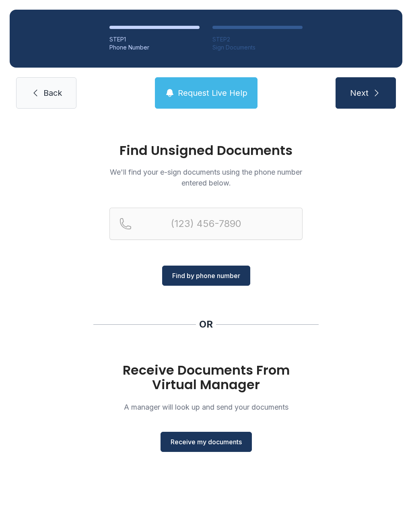 This screenshot has width=412, height=532. What do you see at coordinates (206, 377) in the screenshot?
I see `h1: Receive Documents From Virtual Manager` at bounding box center [206, 377].